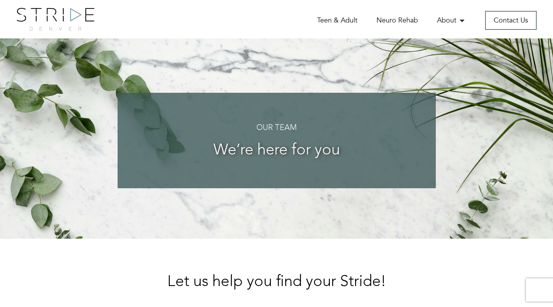 The width and height of the screenshot is (553, 307). I want to click on h2: Let us help you find your Stride!, so click(276, 282).